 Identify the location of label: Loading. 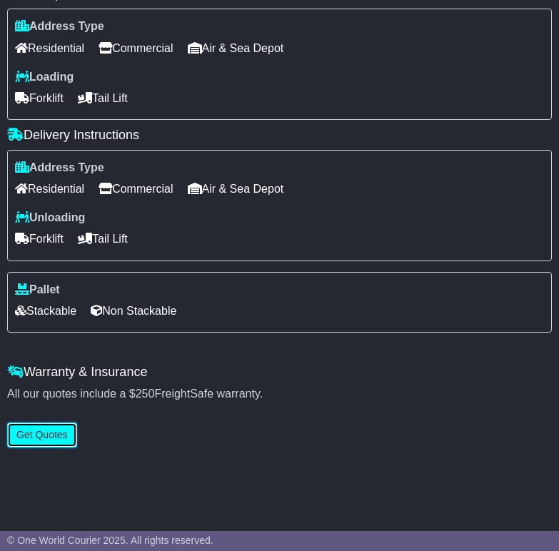
(44, 76).